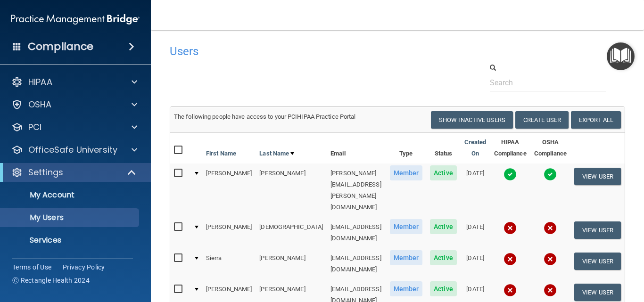  Describe the element at coordinates (60, 47) in the screenshot. I see `h4: Compliance` at that location.